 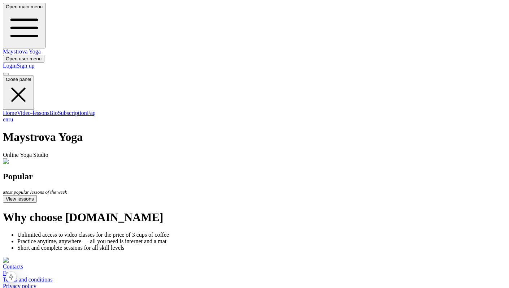 I want to click on a: Sign up, so click(x=25, y=65).